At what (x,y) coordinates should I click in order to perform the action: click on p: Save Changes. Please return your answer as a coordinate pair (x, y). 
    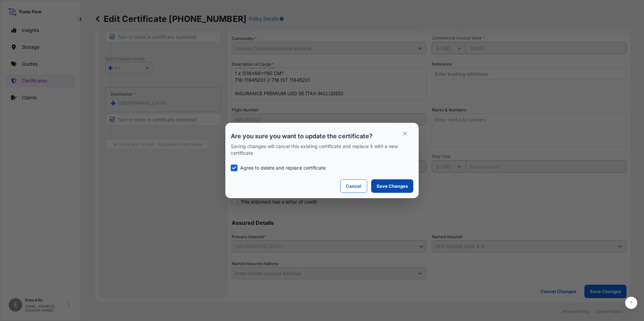
    Looking at the image, I should click on (392, 186).